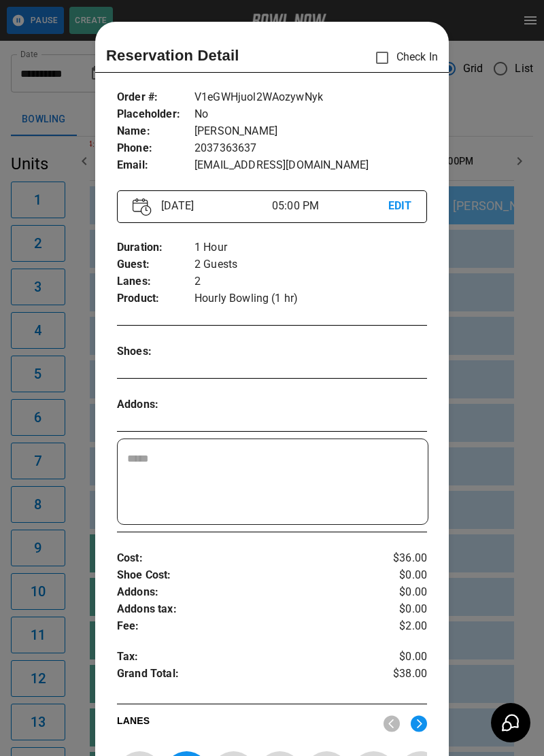 The width and height of the screenshot is (544, 756). I want to click on p: Reservation Detail, so click(173, 55).